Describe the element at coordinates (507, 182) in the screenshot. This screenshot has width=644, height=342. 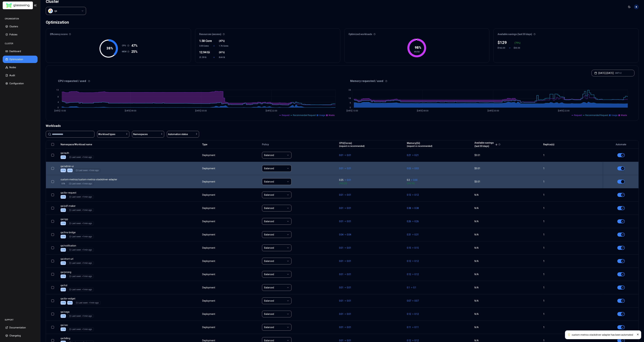
I see `div: $0.01` at that location.